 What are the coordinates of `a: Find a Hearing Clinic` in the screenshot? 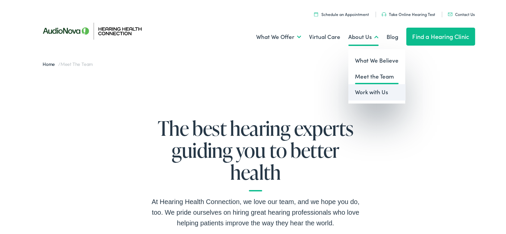 It's located at (440, 36).